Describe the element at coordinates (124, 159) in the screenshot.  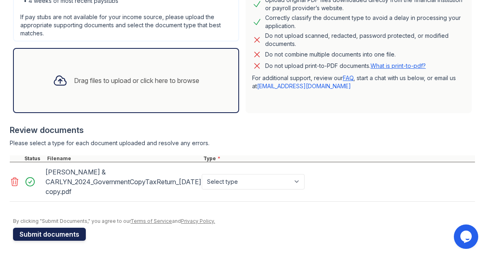
I see `div: Filename` at that location.